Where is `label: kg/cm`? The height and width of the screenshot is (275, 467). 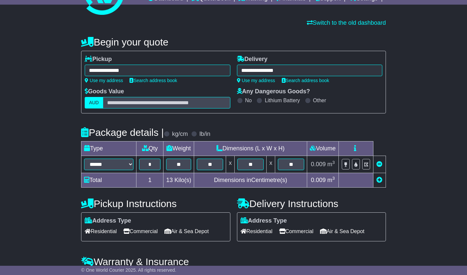 label: kg/cm is located at coordinates (180, 134).